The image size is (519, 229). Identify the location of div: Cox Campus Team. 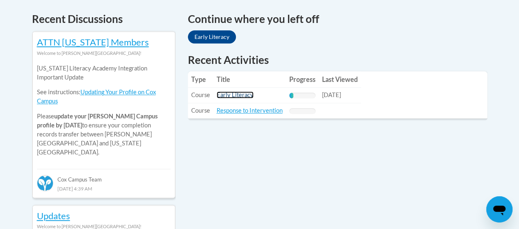
(104, 176).